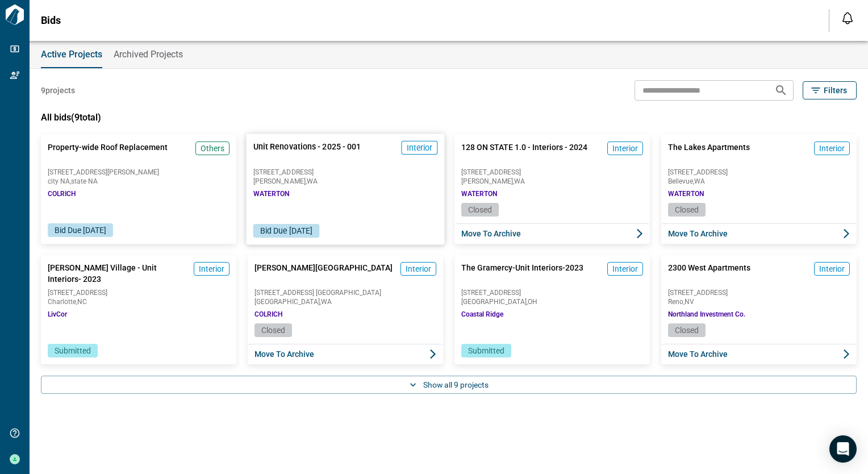 The height and width of the screenshot is (474, 868). What do you see at coordinates (522, 273) in the screenshot?
I see `span: The Gramercy-Unit Interiors-2023` at bounding box center [522, 273].